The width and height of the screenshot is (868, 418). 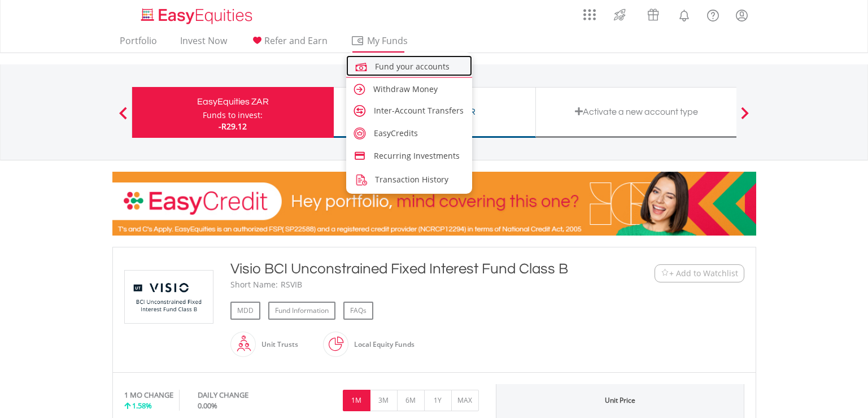 I want to click on img: fund.svg, so click(x=361, y=67).